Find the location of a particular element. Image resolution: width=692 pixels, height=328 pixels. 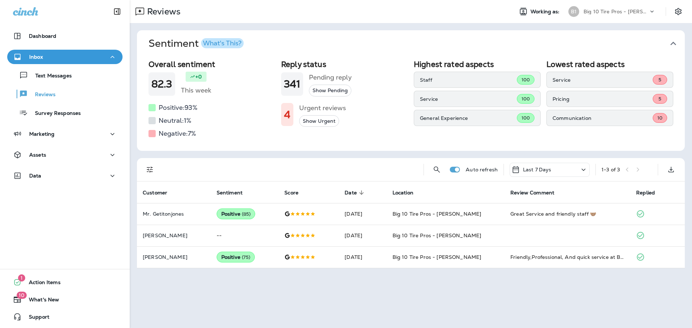

p: Mr. Getitonjones is located at coordinates (174, 214).